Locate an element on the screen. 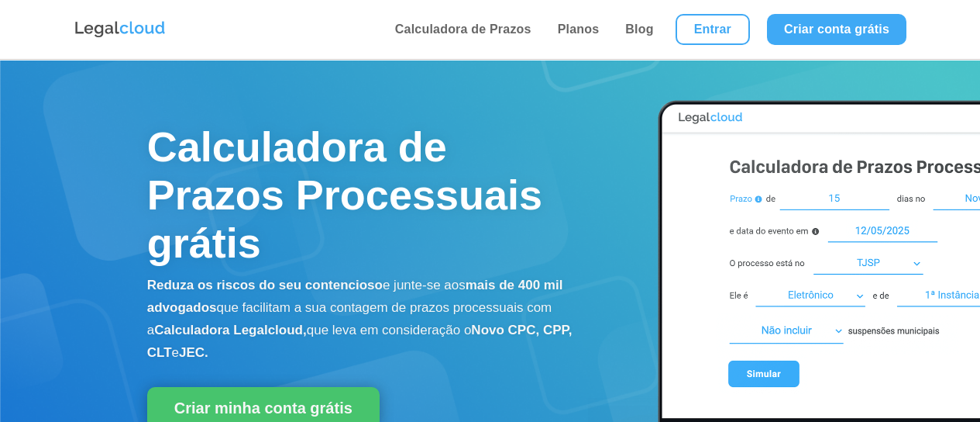 The image size is (980, 422). b: Calculadora Legalcloud, is located at coordinates (230, 330).